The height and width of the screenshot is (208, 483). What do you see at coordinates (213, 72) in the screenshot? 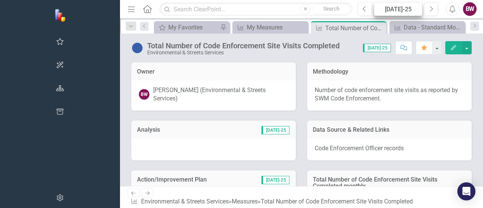
I see `h3: Owner` at bounding box center [213, 72].